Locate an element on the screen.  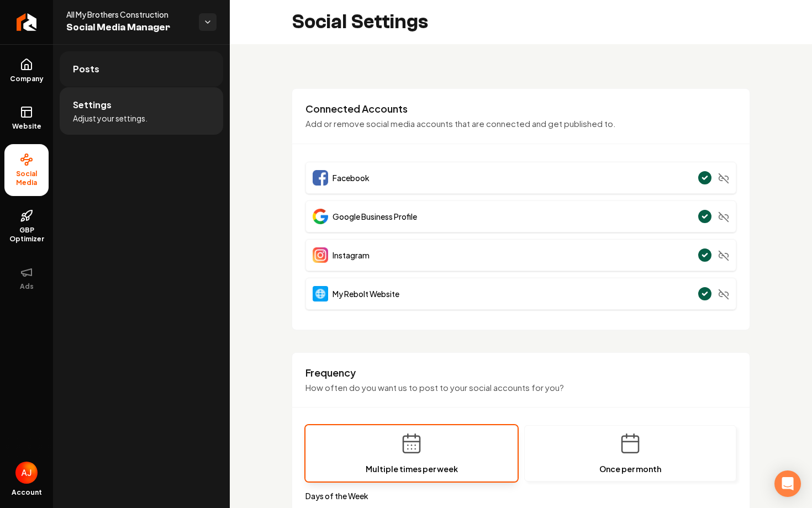
span: Instagram is located at coordinates (351, 255).